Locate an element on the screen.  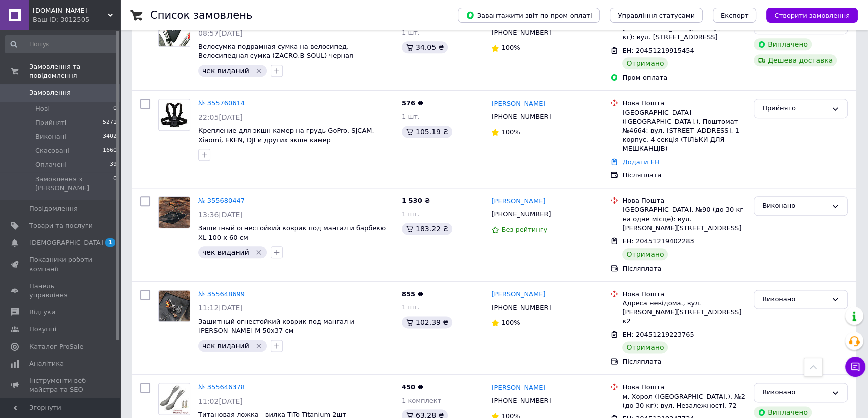
span: Оплачені is located at coordinates (51, 165).